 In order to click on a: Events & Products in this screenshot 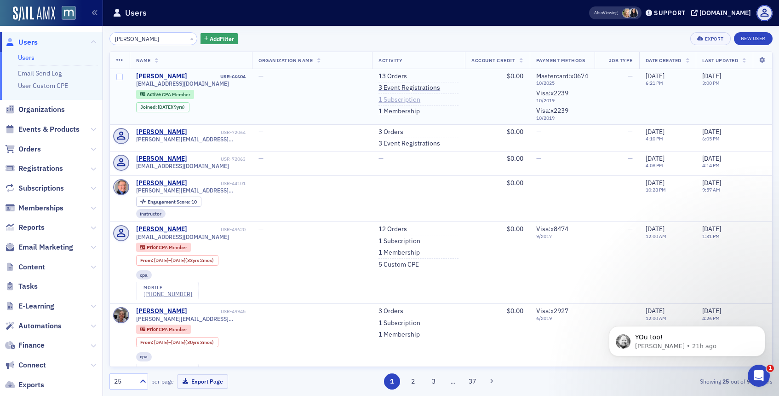, I will do `click(42, 129)`.